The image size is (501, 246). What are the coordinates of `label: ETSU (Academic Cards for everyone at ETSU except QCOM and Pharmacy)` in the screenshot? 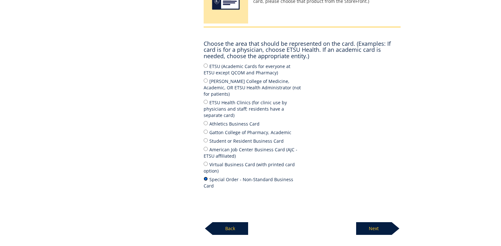 It's located at (253, 69).